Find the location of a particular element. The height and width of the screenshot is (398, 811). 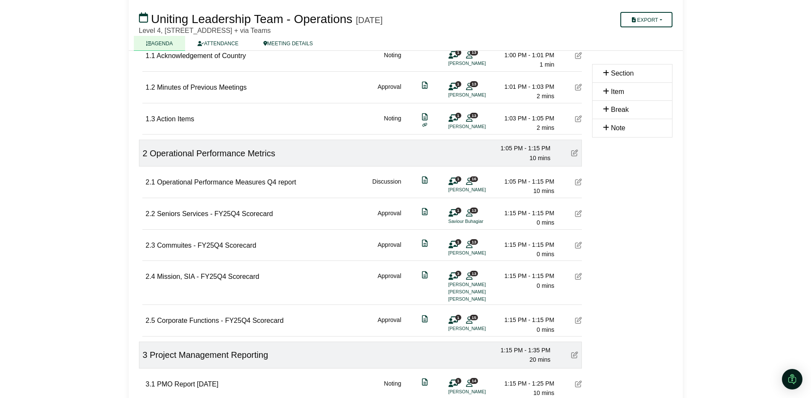

li: Saviour Buhagiar is located at coordinates (480, 221).